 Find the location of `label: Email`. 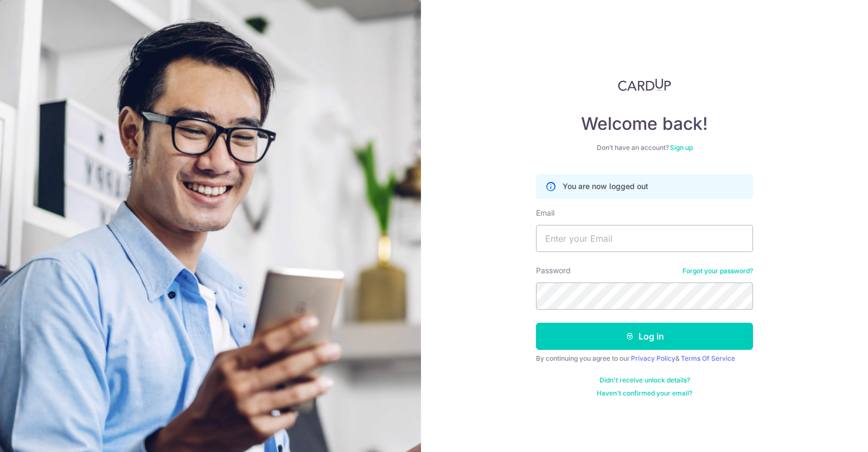

label: Email is located at coordinates (545, 212).